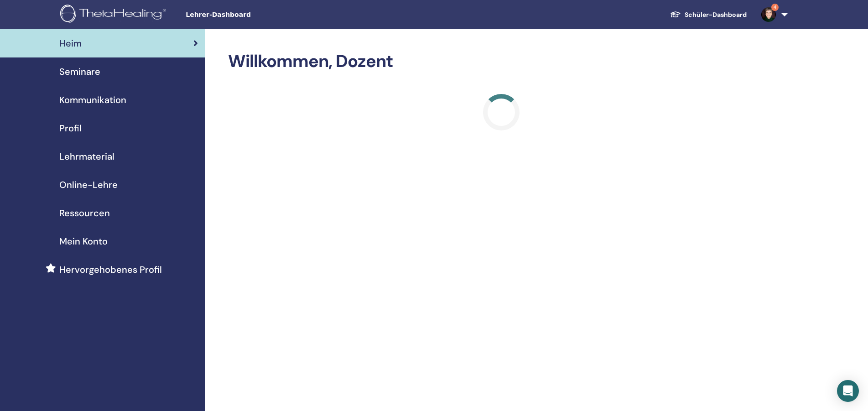 Image resolution: width=868 pixels, height=411 pixels. Describe the element at coordinates (254, 15) in the screenshot. I see `span: Lehrer-Dashboard` at that location.